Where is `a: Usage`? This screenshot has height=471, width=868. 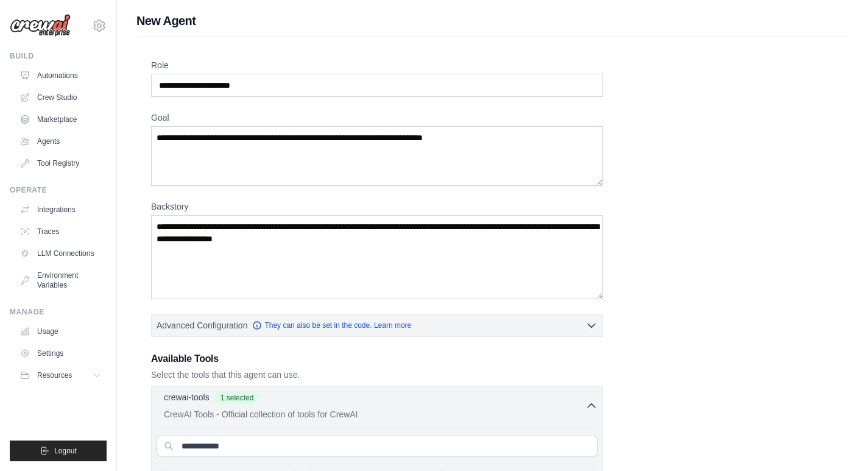 a: Usage is located at coordinates (60, 331).